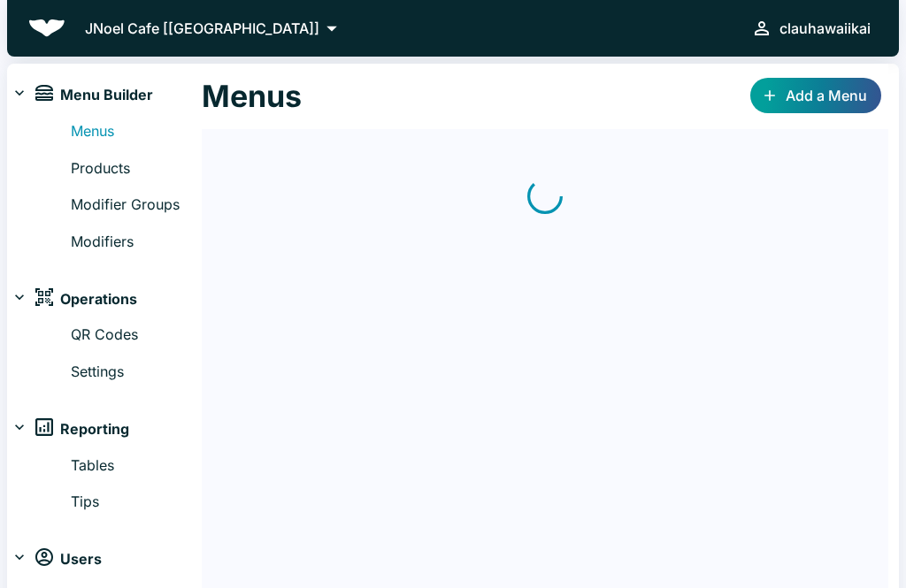  I want to click on span: Reporting, so click(95, 430).